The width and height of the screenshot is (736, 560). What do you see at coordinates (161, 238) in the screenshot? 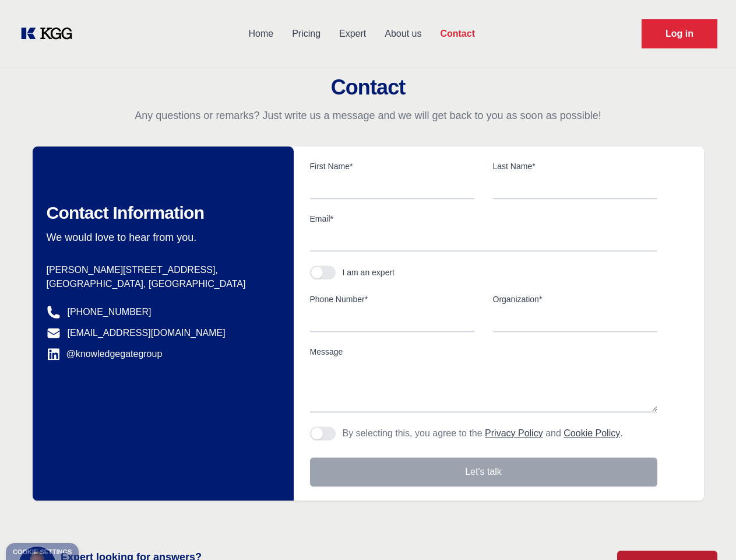
I see `p: We would love to hear from you.` at bounding box center [161, 238].